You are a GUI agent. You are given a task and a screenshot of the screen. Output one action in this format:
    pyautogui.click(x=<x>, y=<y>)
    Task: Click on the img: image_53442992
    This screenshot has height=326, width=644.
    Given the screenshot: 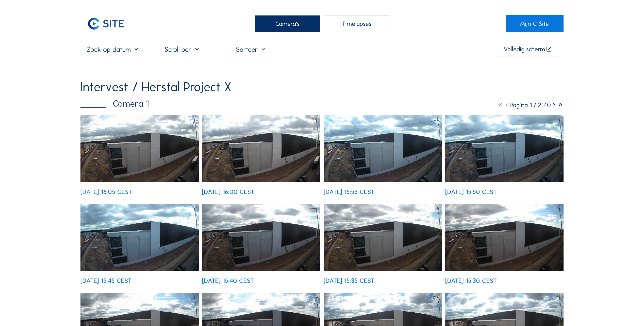 What is the action you would take?
    pyautogui.click(x=383, y=237)
    